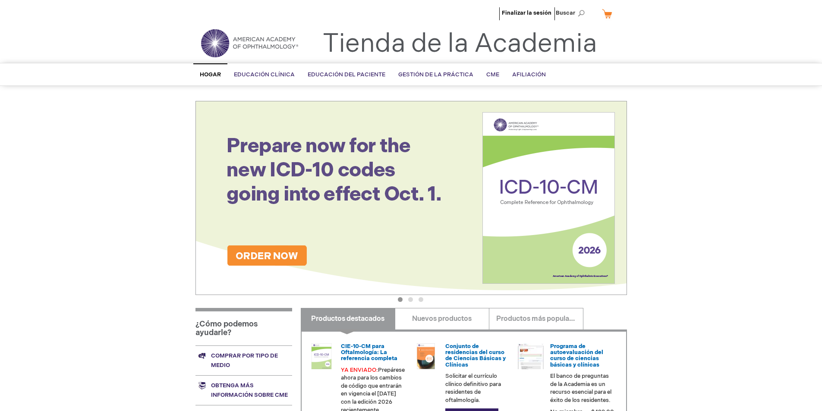 The width and height of the screenshot is (822, 411). I want to click on font: Comprar por tipo de medio, so click(244, 361).